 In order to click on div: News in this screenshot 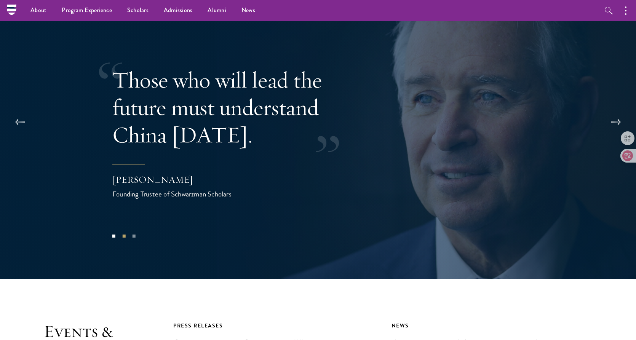, I will do `click(492, 326)`.